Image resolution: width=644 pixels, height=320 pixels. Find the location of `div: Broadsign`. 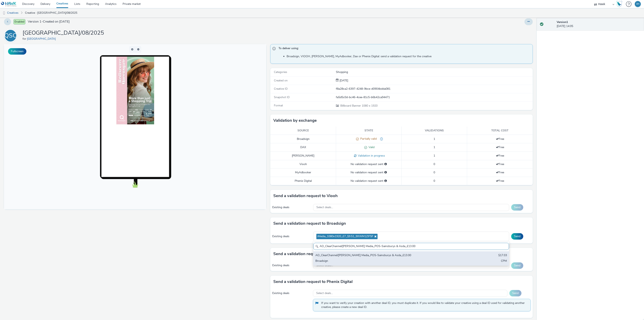

div: Broadsign is located at coordinates (379, 261).